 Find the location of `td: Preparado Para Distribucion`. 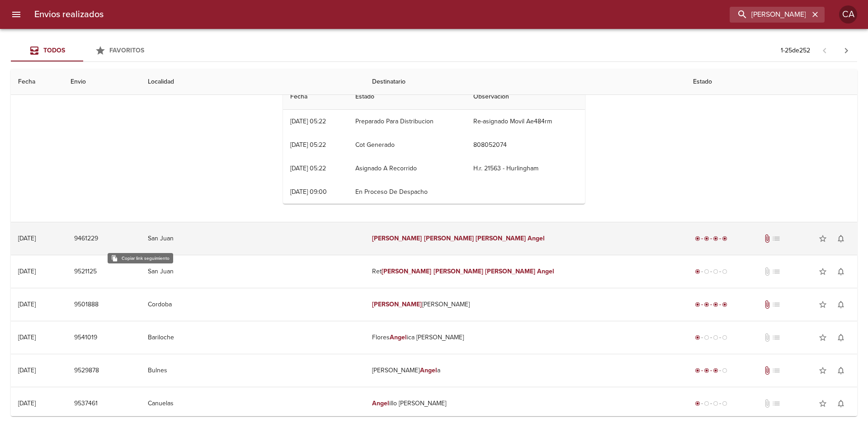

td: Preparado Para Distribucion is located at coordinates (407, 122).